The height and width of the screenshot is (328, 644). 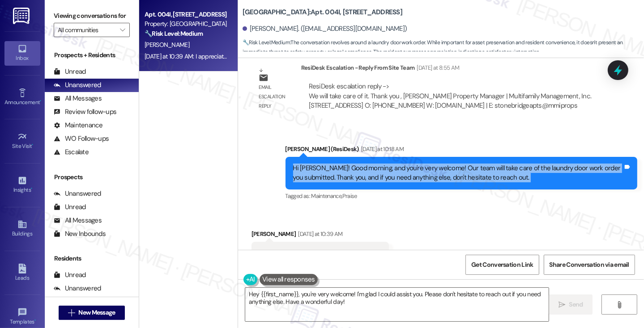 What do you see at coordinates (397, 304) in the screenshot?
I see `textarea: Hey {{first_name}}, you're very welcome! I'm glad I could assist you. Please don't hesitate to re...` at bounding box center [397, 304].